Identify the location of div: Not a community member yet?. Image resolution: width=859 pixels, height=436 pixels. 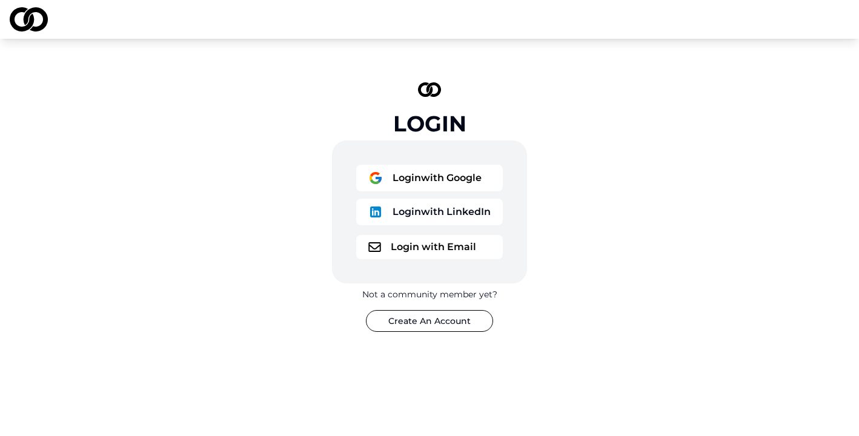
(430, 294).